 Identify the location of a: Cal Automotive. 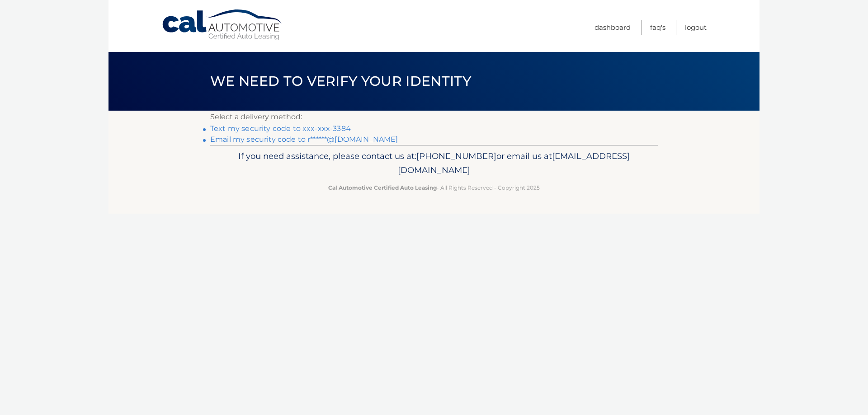
(223, 25).